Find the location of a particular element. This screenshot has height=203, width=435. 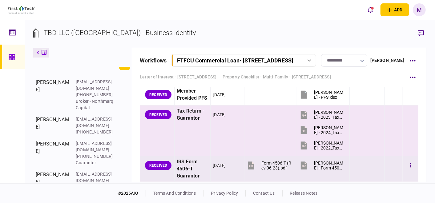

div: IRS Form 4506-T Guarantor is located at coordinates (192, 169).